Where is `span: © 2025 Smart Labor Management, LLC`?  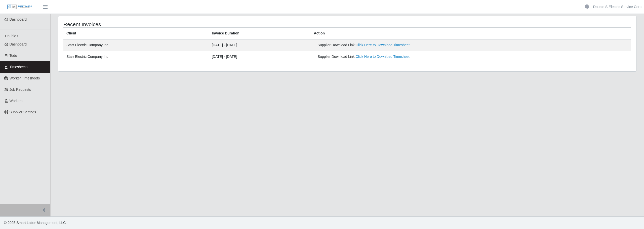
span: © 2025 Smart Labor Management, LLC is located at coordinates (35, 223).